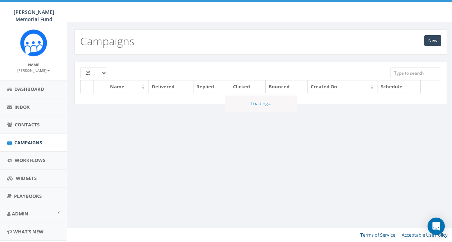 The width and height of the screenshot is (452, 242). What do you see at coordinates (26, 178) in the screenshot?
I see `span: Widgets` at bounding box center [26, 178].